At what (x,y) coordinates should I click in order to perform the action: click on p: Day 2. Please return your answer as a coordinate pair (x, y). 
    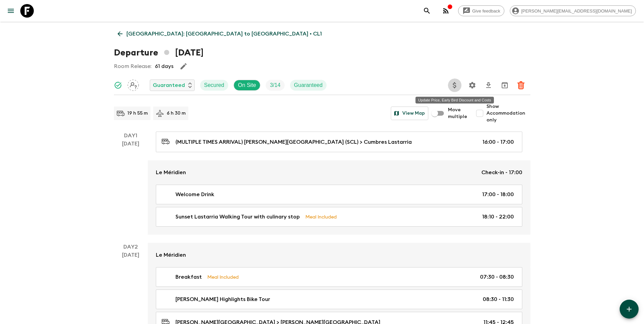
    Looking at the image, I should click on (130, 247).